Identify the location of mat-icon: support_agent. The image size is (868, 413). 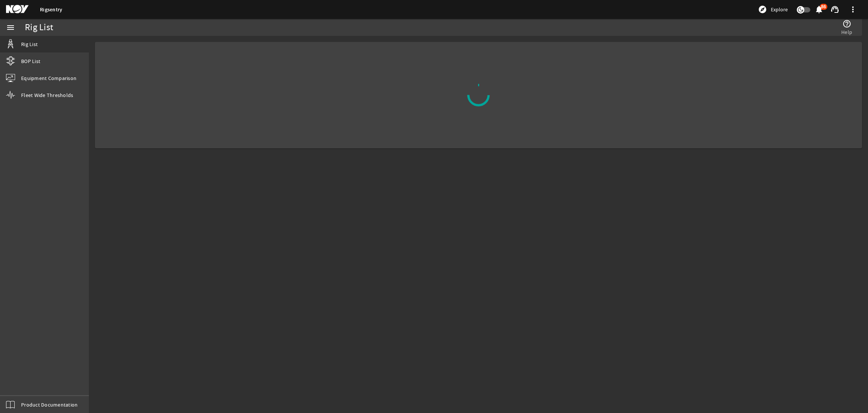
(835, 10).